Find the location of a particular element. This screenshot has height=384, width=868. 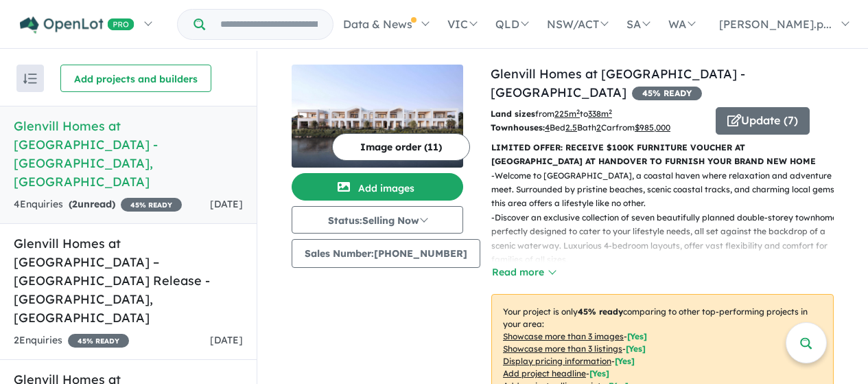

p: from is located at coordinates (598, 114).